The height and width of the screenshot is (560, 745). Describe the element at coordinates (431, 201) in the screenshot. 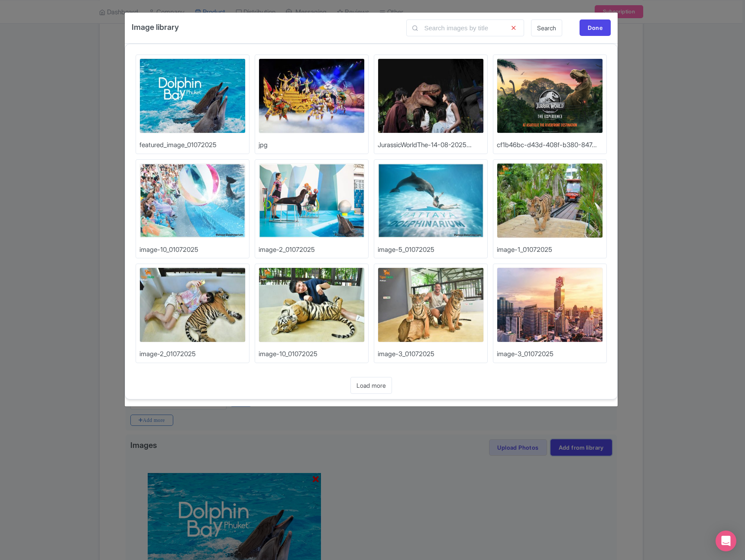

I see `img: pibmrnog0fpa6v2h8cdq.webp` at that location.